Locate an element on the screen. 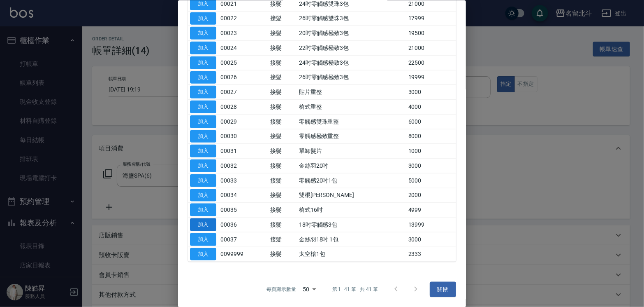  td: 17999 is located at coordinates (431, 19).